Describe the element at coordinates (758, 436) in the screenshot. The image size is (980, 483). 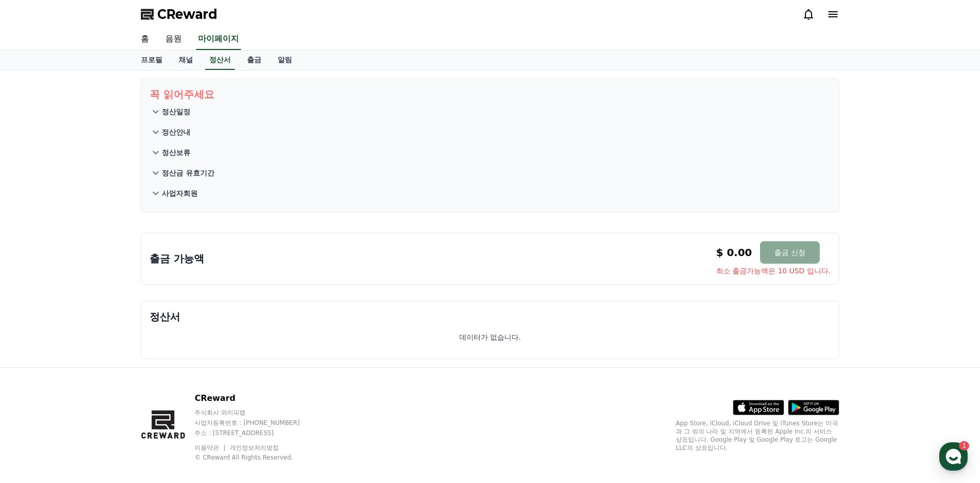
I see `p: App Store, iCloud, iCloud Drive 및 iTunes Store는 미국과 그 밖의 나라 및 지역에서 등록된 Apple Inc.의 서비스 상표입니다. Goo...` at that location.